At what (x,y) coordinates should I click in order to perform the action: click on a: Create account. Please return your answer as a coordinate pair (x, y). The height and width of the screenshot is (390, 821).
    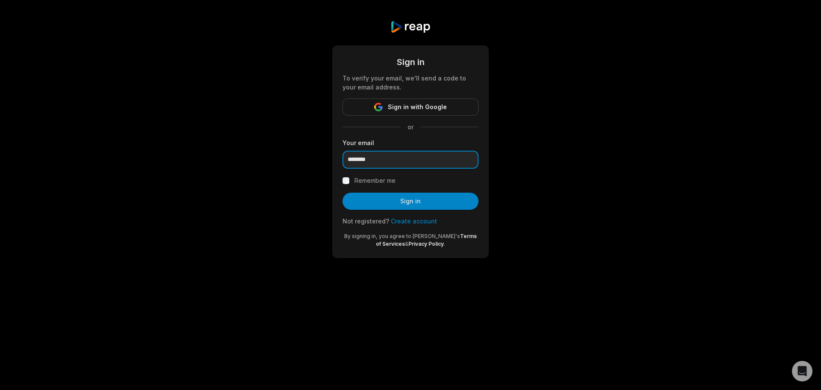
    Looking at the image, I should click on (414, 221).